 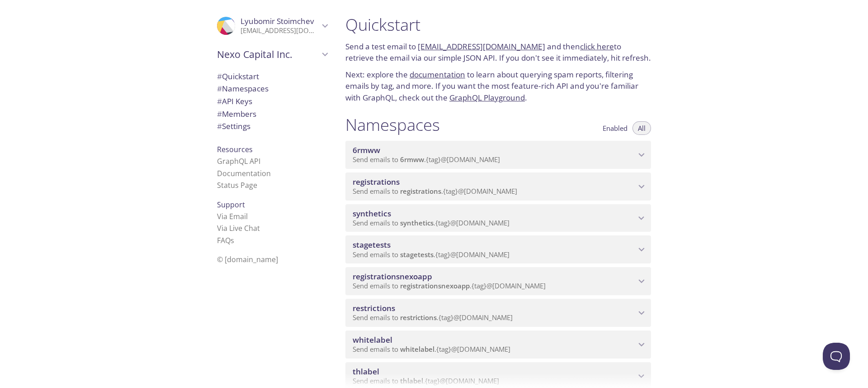 What do you see at coordinates (268, 54) in the screenshot?
I see `span: Nexo Capital Inc.` at bounding box center [268, 54].